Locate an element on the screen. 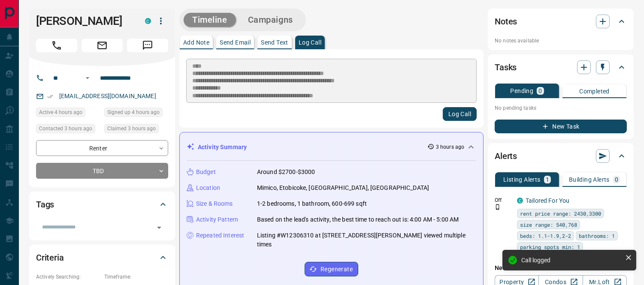 The height and width of the screenshot is (285, 644). p: Size & Rooms is located at coordinates (214, 204).